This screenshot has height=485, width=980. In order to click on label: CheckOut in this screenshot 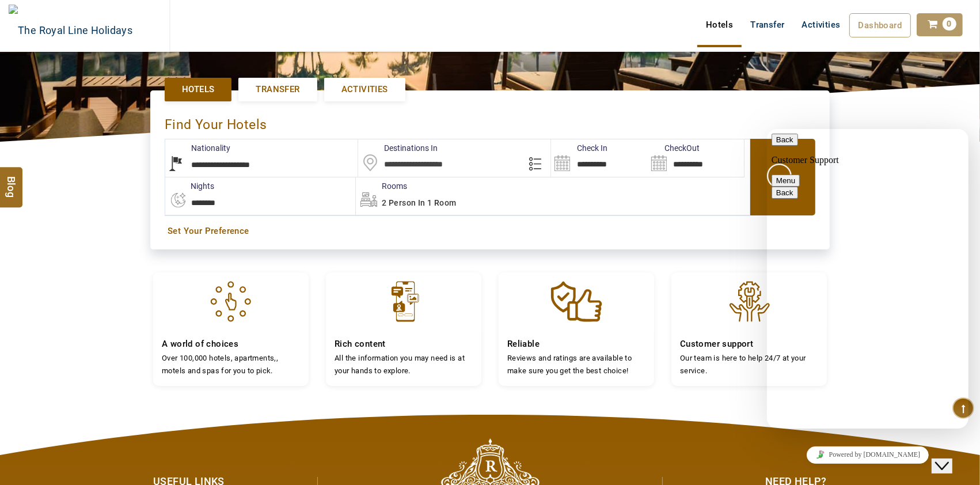, I will do `click(674, 148)`.